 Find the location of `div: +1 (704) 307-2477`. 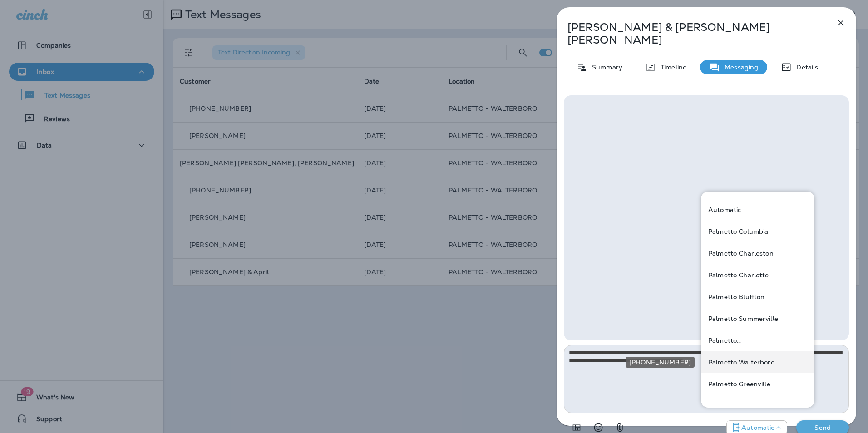

div: +1 (704) 307-2477 is located at coordinates (757, 275).